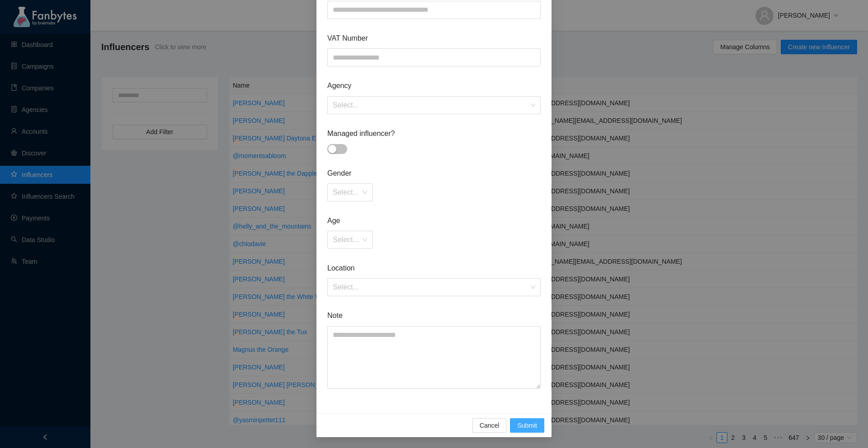 This screenshot has width=868, height=448. What do you see at coordinates (434, 133) in the screenshot?
I see `span: Managed influencer?` at bounding box center [434, 133].